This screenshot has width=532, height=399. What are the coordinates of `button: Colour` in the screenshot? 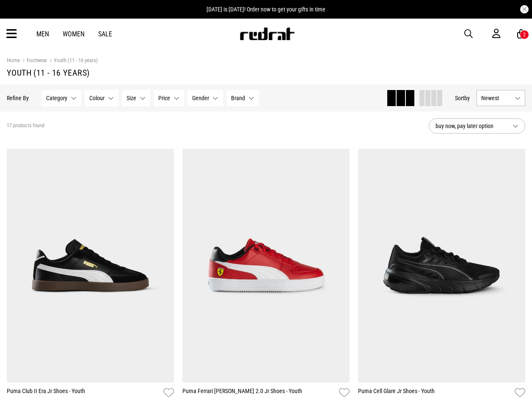 It's located at (102, 98).